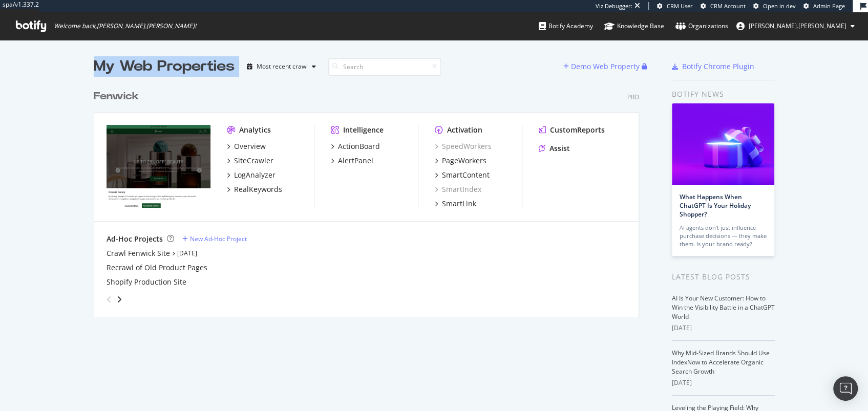  What do you see at coordinates (605, 66) in the screenshot?
I see `div: Demo Web Property` at bounding box center [605, 66].